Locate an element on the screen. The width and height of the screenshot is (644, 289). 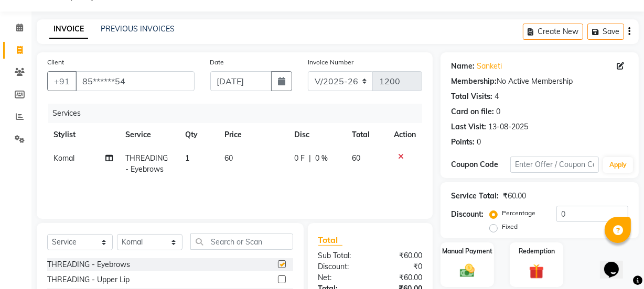
div: No Active Membership is located at coordinates (540, 81).